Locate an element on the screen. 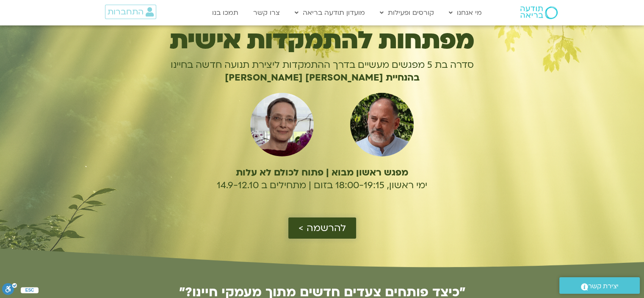 The width and height of the screenshot is (644, 298). span: יצירת קשר is located at coordinates (603, 286).